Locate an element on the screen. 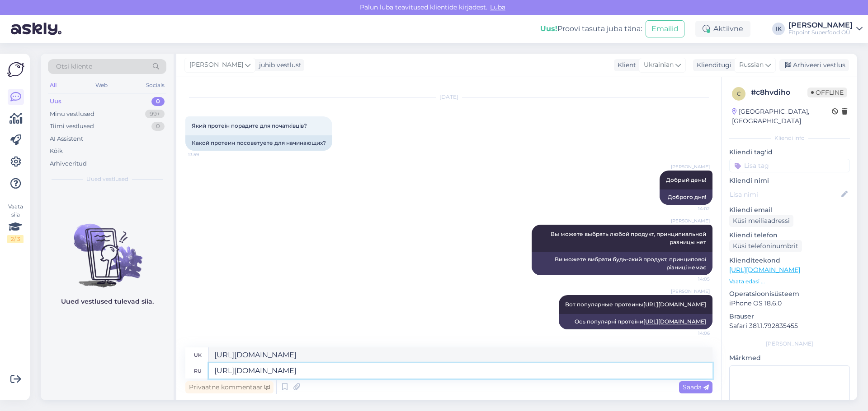 This screenshot has height=411, width=868. div: Minu vestlused is located at coordinates (72, 114).